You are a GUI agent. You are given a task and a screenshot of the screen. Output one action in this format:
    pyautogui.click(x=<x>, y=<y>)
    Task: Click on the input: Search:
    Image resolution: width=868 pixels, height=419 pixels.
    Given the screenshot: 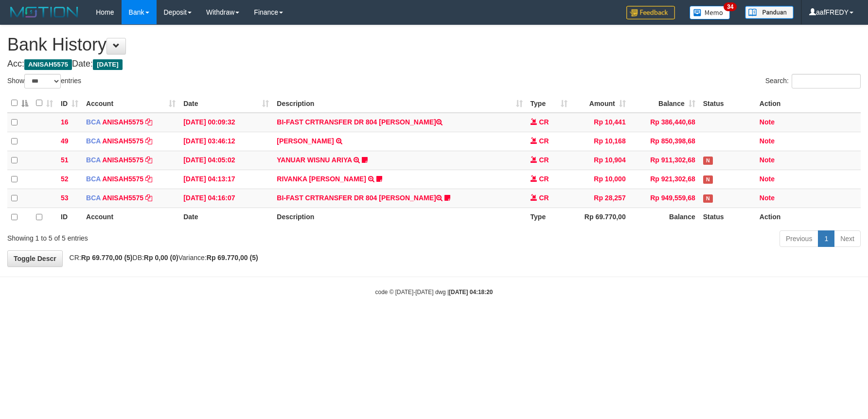 What is the action you would take?
    pyautogui.click(x=826, y=81)
    